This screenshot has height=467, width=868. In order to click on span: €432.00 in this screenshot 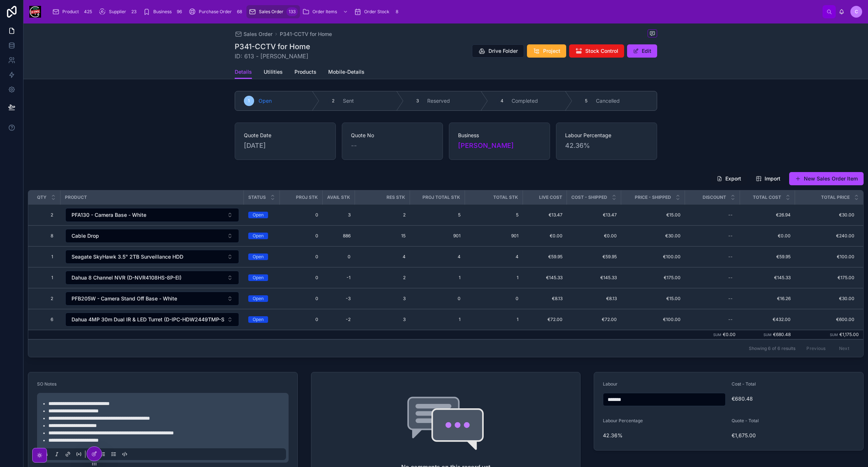, I will do `click(767, 319)`.